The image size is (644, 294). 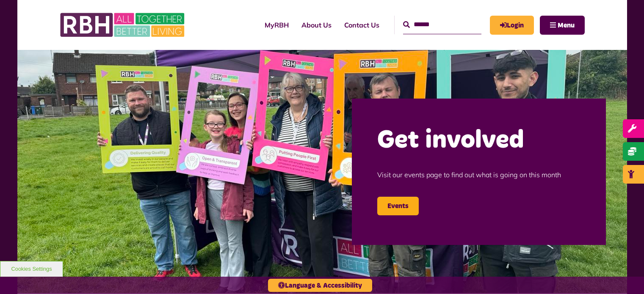 What do you see at coordinates (566, 26) in the screenshot?
I see `span: Menu` at bounding box center [566, 26].